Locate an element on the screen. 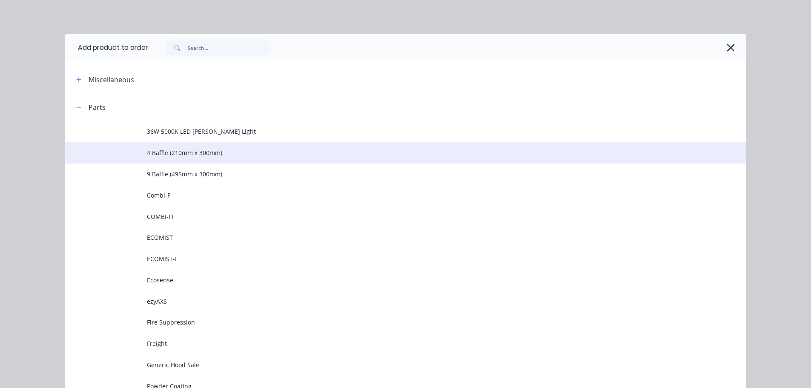  span: COMBI-FI is located at coordinates (386, 216).